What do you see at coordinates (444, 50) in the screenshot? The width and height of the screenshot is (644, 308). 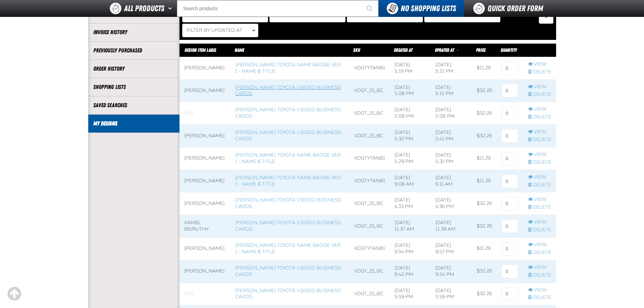 I see `span: Updated At` at bounding box center [444, 50].